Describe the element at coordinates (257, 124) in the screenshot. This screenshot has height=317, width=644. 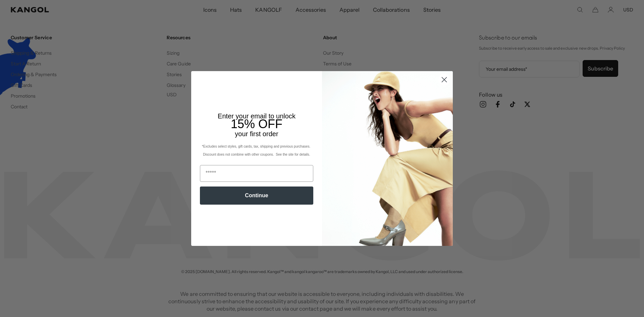
I see `span: 15% OFF` at that location.